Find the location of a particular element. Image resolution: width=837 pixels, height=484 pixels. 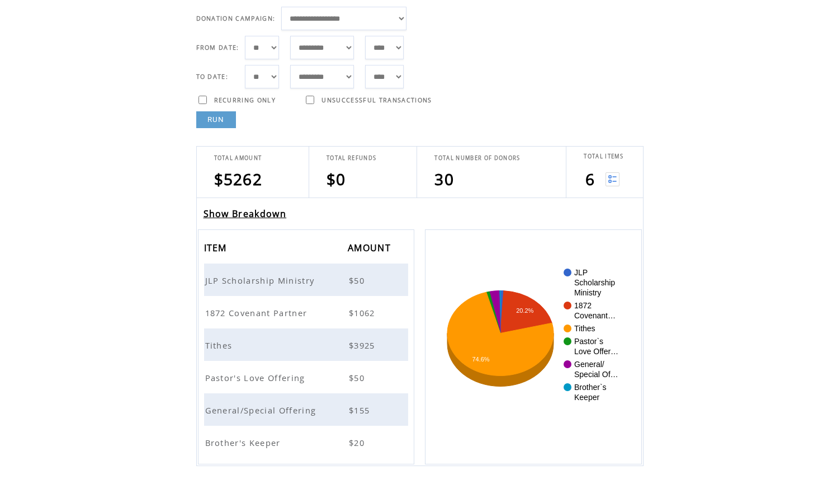

a: AMOUNT is located at coordinates (371, 247).